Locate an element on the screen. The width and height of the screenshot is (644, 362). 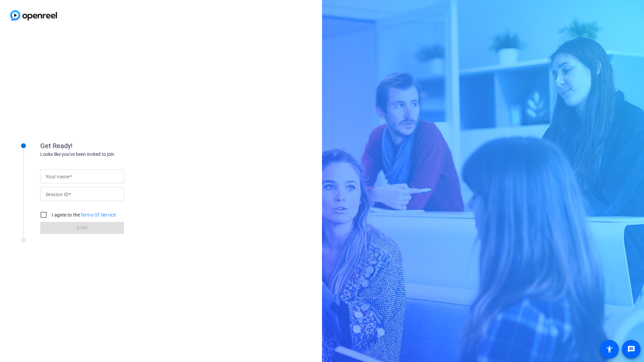
mat-icon: accessibility is located at coordinates (610, 349).